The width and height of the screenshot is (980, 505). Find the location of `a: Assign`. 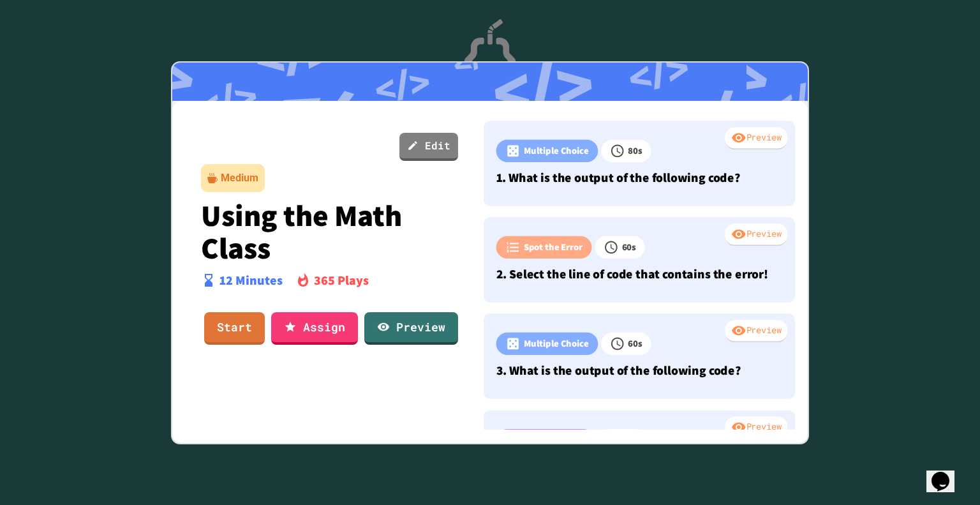

a: Assign is located at coordinates (315, 328).